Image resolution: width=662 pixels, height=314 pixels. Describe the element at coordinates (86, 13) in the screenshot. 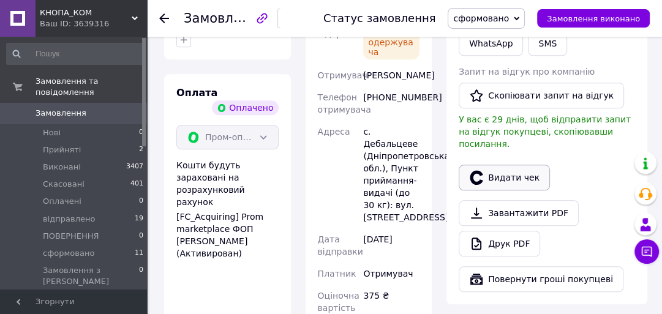

I see `span: КНОПА_КОМ` at that location.